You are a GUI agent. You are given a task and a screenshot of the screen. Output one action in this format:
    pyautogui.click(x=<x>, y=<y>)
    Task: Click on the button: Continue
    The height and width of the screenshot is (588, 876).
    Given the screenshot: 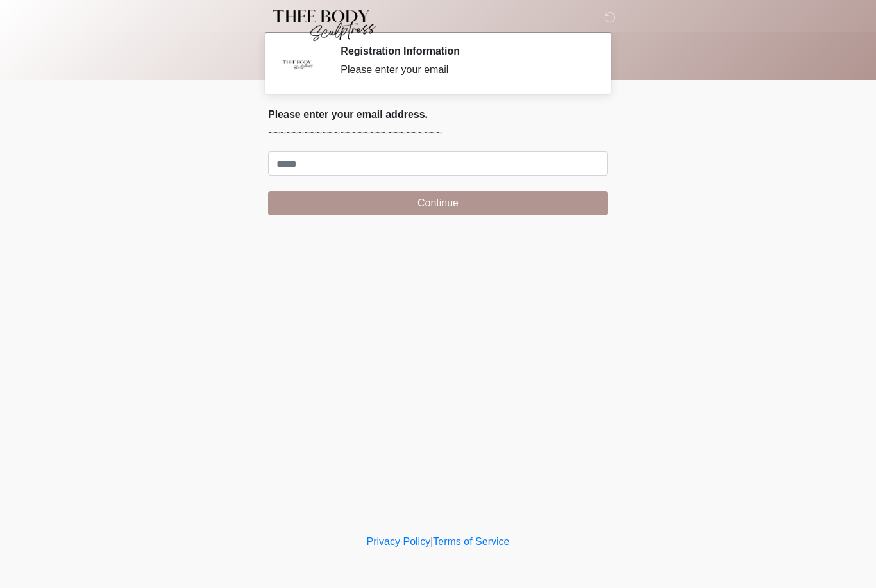 What is the action you would take?
    pyautogui.click(x=438, y=203)
    